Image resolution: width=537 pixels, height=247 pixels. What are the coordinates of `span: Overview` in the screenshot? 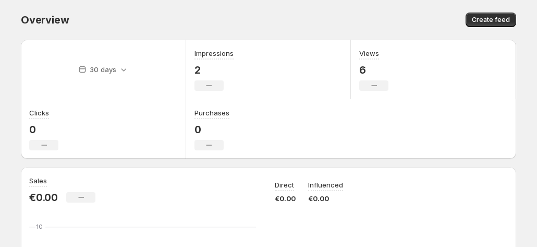 It's located at (45, 20).